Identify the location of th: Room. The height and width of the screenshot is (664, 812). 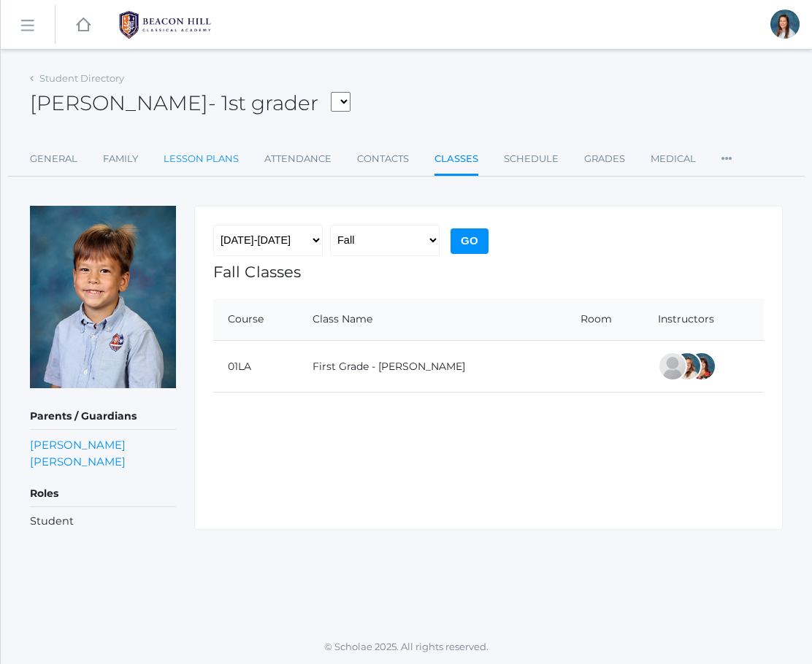
(604, 319).